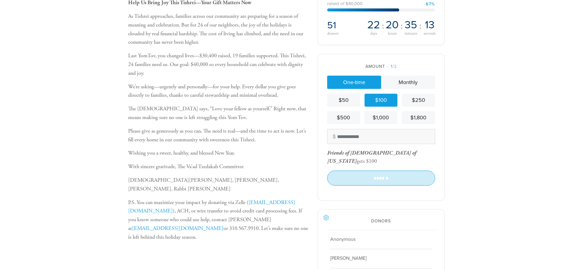  Describe the element at coordinates (343, 118) in the screenshot. I see `a: $500` at that location.